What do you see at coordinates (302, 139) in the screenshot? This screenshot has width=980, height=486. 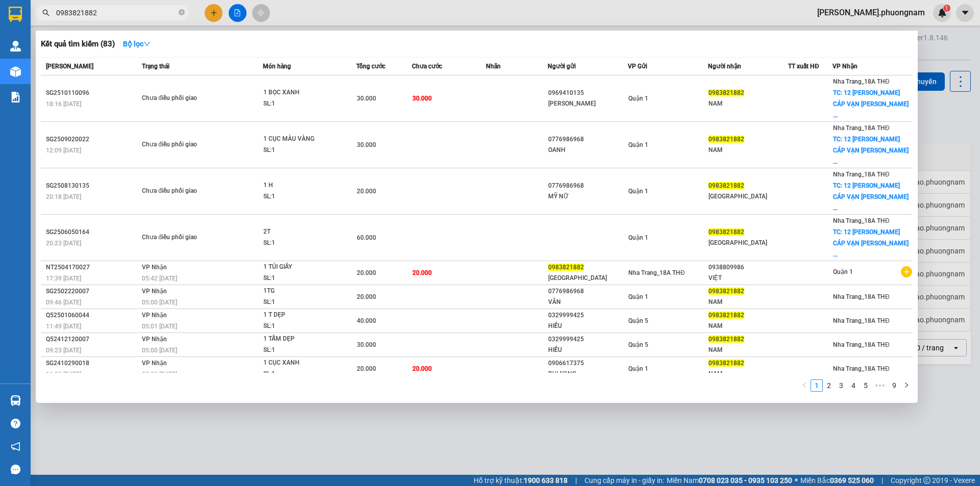 I see `div: 1 CỤC MÀU VÀNG` at bounding box center [302, 139].